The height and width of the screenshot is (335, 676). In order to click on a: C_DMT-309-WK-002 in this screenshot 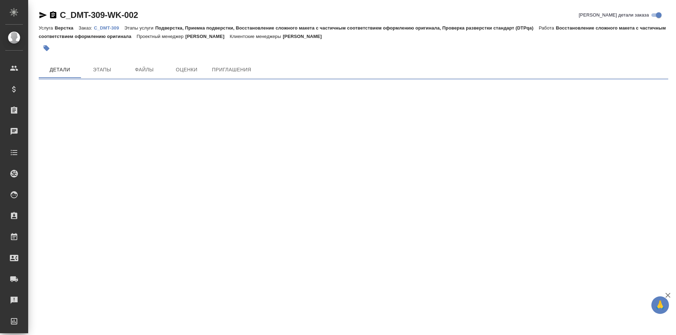, I will do `click(99, 15)`.